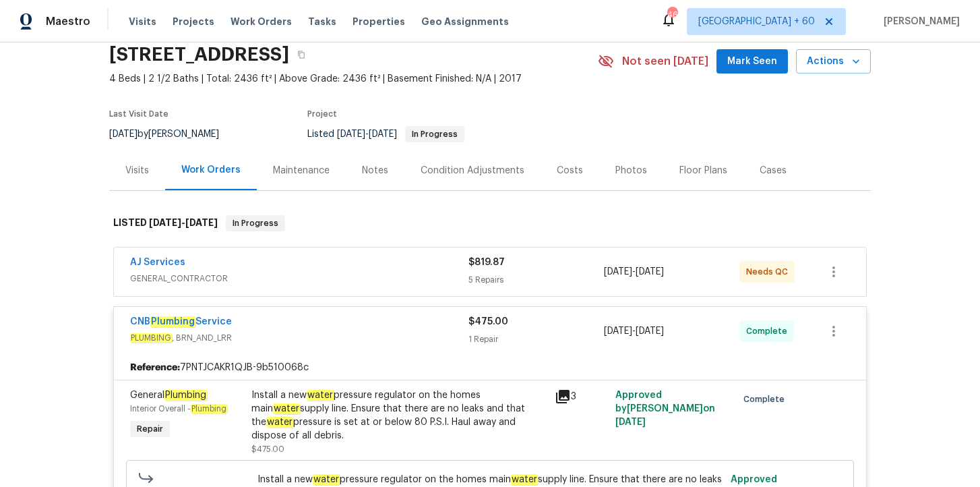 The width and height of the screenshot is (980, 487). I want to click on div: Notes, so click(375, 171).